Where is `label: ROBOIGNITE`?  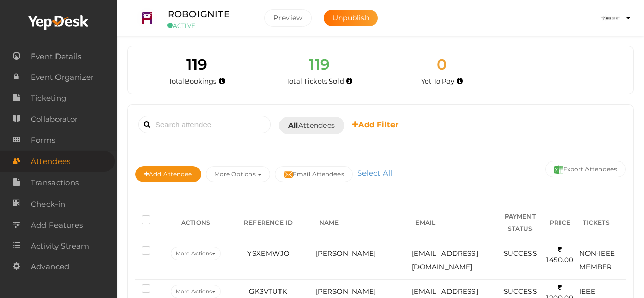
label: ROBOIGNITE is located at coordinates (198, 14).